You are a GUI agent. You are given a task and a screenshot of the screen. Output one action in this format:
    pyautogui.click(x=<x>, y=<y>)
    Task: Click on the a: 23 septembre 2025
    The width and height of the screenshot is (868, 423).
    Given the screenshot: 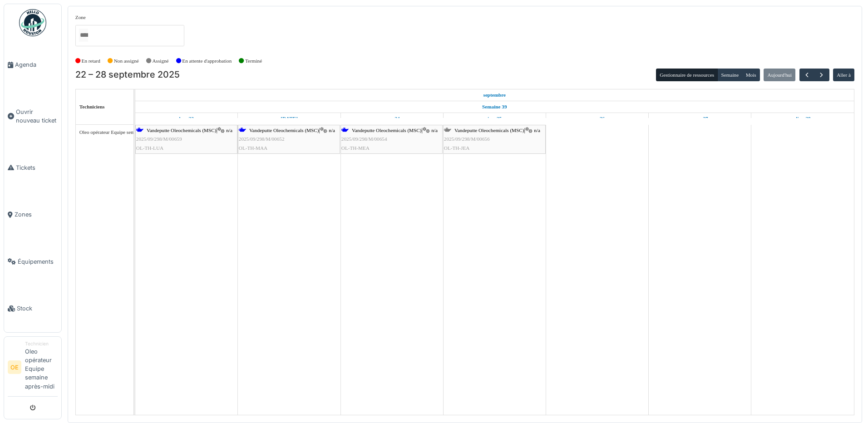 What is the action you would take?
    pyautogui.click(x=289, y=118)
    